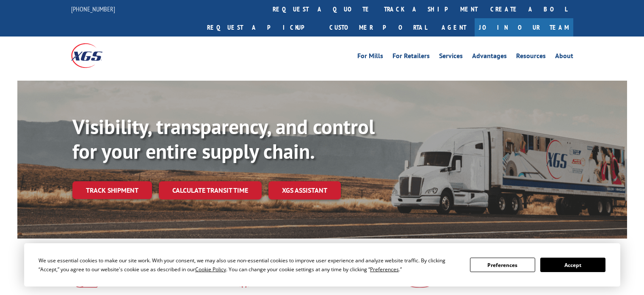 This screenshot has height=295, width=644. Describe the element at coordinates (370, 58) in the screenshot. I see `a: For Mills` at that location.